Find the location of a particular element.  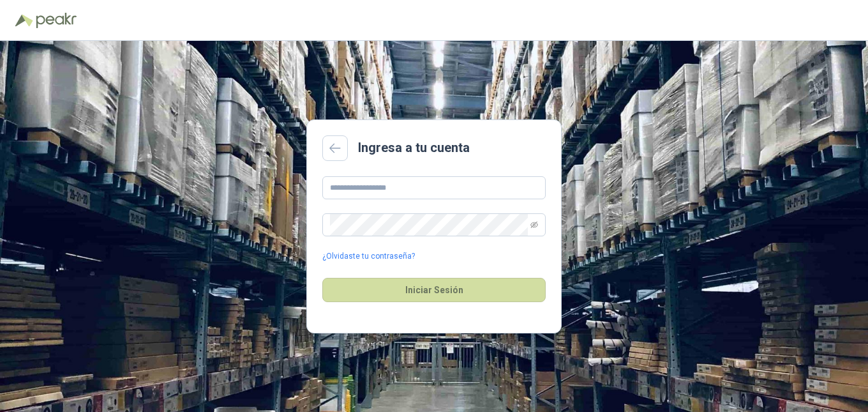

img: Peakr is located at coordinates (56, 21).